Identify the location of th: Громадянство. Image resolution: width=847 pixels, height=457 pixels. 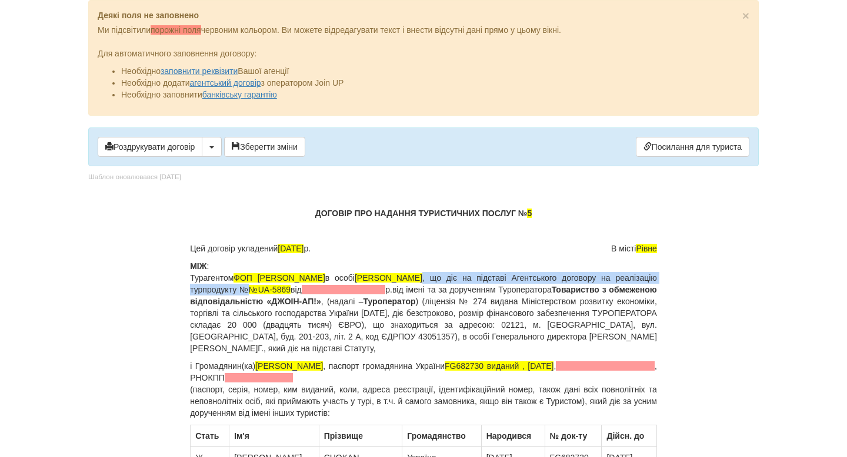
(441, 436).